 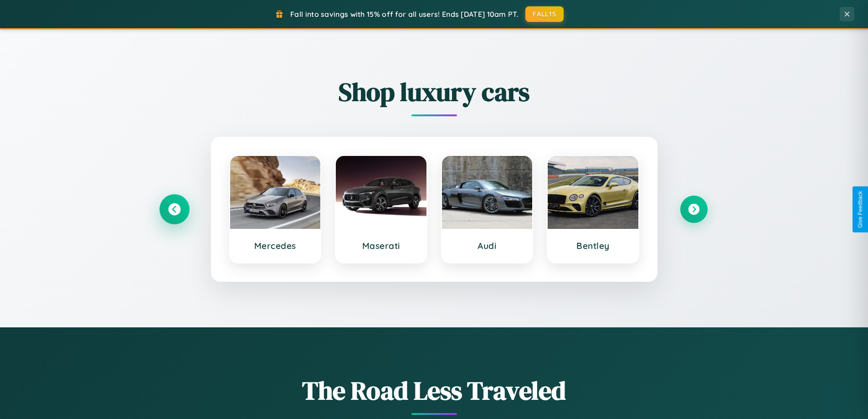 What do you see at coordinates (545, 14) in the screenshot?
I see `button: FALL15` at bounding box center [545, 14].